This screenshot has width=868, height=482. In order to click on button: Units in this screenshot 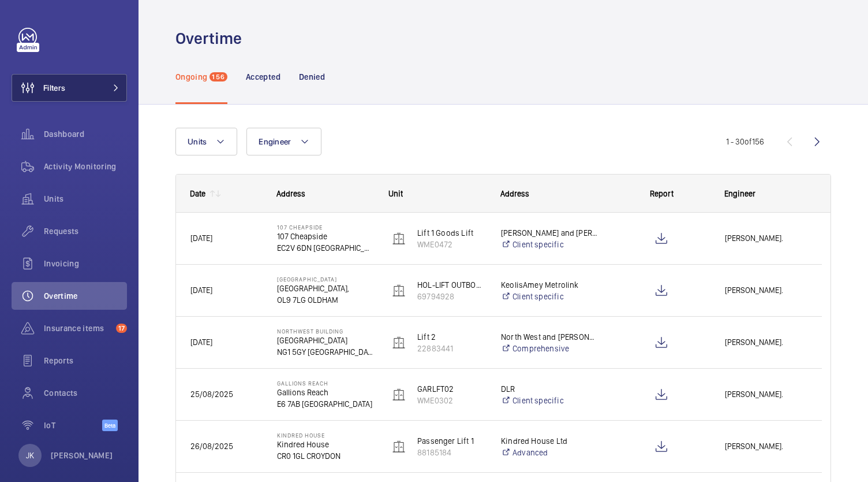, I will do `click(206, 142)`.